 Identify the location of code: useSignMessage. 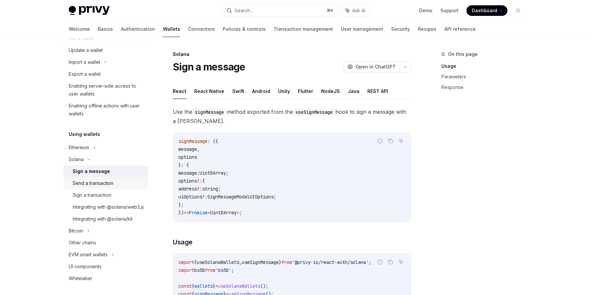
(314, 112).